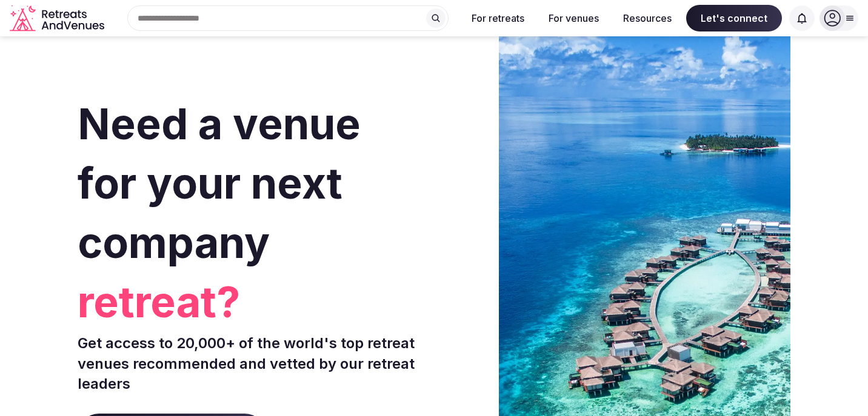  What do you see at coordinates (58, 18) in the screenshot?
I see `svg: Retreats and Venues company logo` at bounding box center [58, 18].